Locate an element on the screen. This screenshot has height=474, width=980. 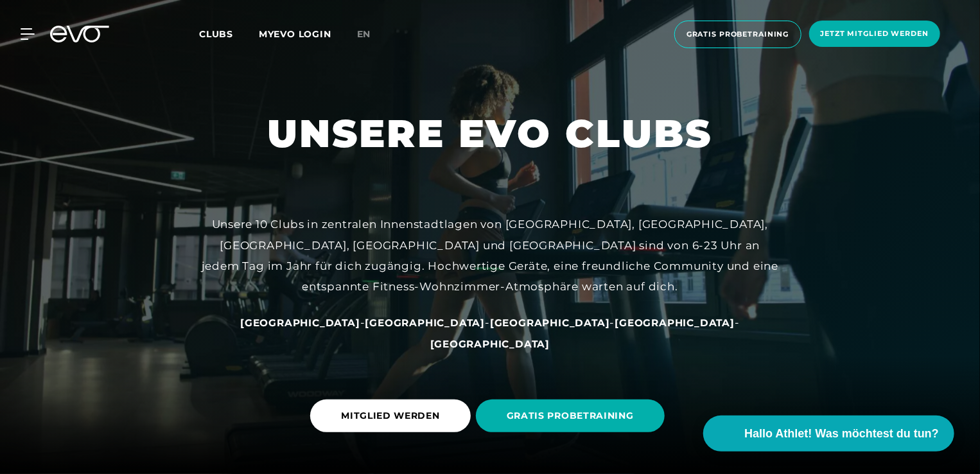
span: MITGLIED WERDEN is located at coordinates (391, 416).